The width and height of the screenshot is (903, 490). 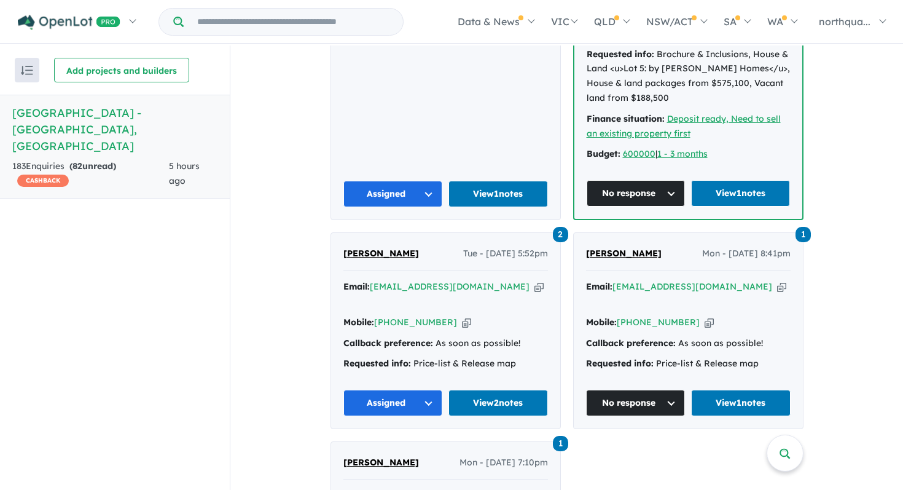 What do you see at coordinates (684, 126) in the screenshot?
I see `a: Deposit ready, Need to sell an existing property first` at bounding box center [684, 126].